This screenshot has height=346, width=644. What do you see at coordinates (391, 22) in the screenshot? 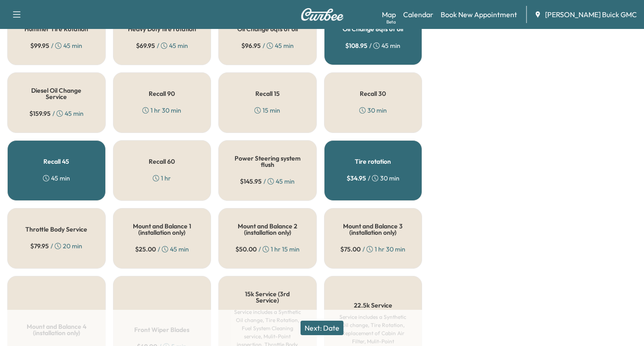
I see `div: Beta` at bounding box center [391, 22].